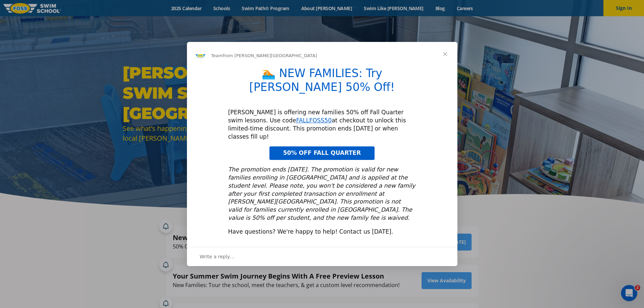 The image size is (644, 308). I want to click on a: 50% OFF FALL QUARTER, so click(322, 153).